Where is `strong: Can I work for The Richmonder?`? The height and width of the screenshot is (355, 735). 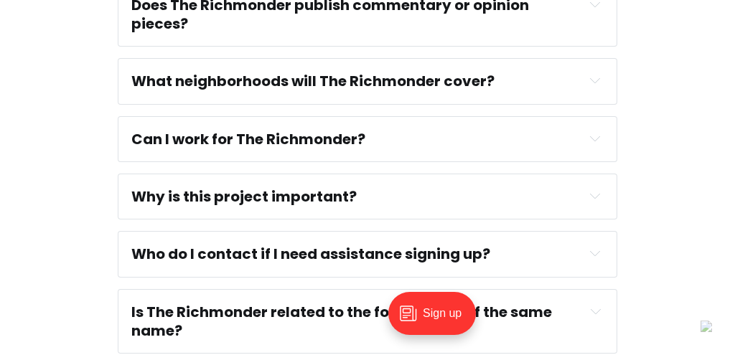
strong: Can I work for The Richmonder? is located at coordinates (248, 139).